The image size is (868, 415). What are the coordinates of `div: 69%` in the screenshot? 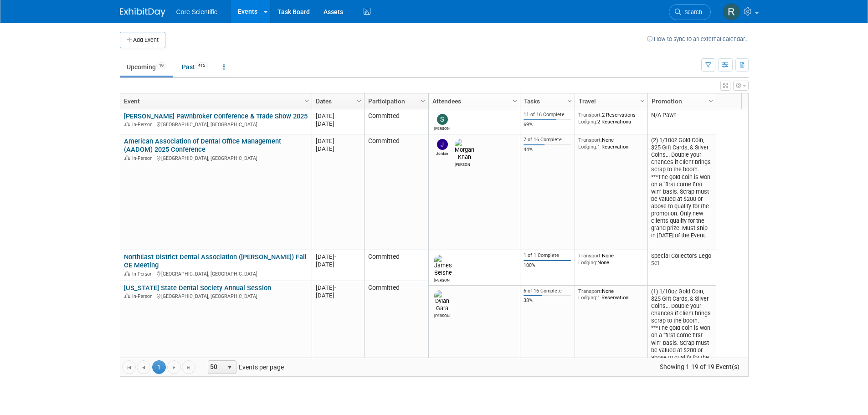 It's located at (548, 125).